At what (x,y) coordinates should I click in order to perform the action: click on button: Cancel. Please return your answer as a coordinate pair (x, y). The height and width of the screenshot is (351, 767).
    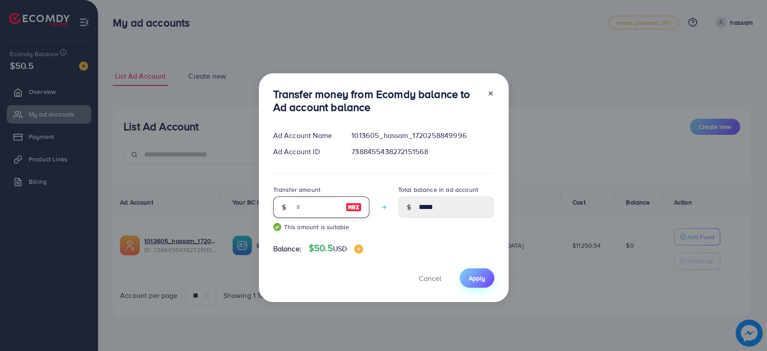
    Looking at the image, I should click on (430, 278).